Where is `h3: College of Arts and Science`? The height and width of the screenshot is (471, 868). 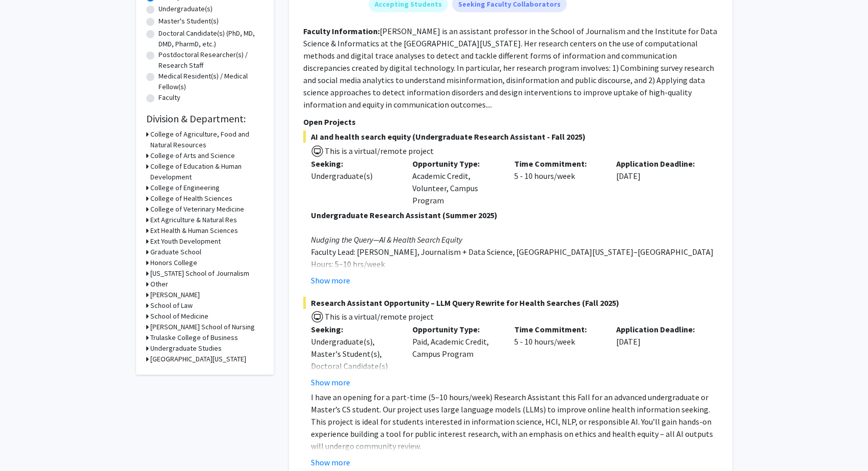 h3: College of Arts and Science is located at coordinates (192, 155).